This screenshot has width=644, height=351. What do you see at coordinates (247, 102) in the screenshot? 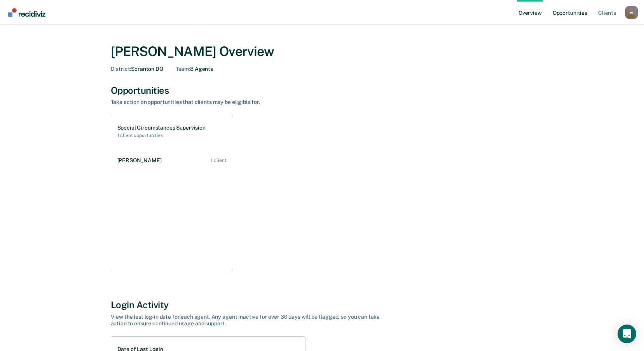
I see `div: Take action on opportunities that clients may be eligible for.` at bounding box center [247, 102].